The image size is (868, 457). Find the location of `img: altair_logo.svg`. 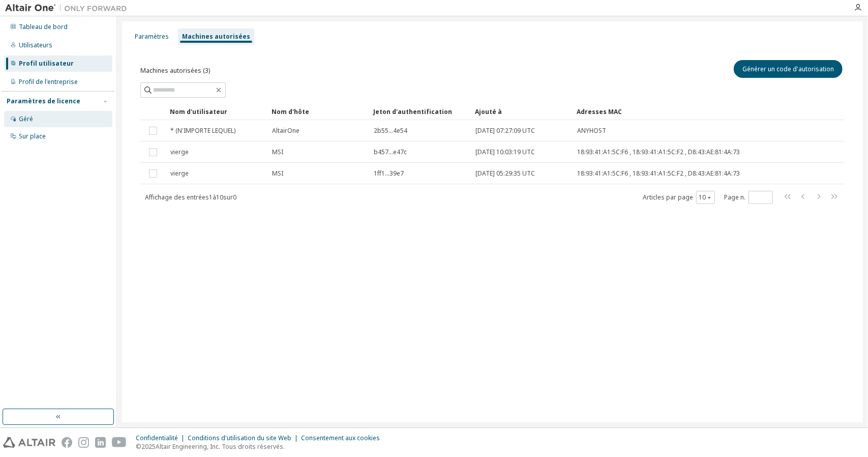

img: altair_logo.svg is located at coordinates (29, 442).